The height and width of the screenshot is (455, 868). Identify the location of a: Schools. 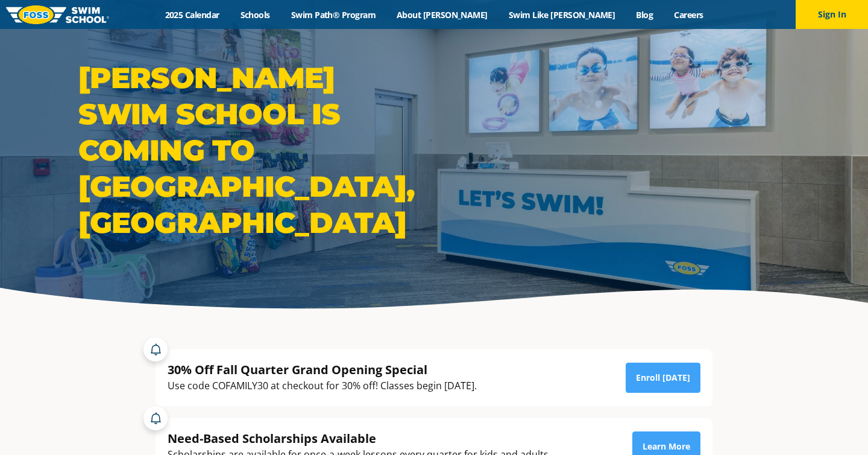
(255, 14).